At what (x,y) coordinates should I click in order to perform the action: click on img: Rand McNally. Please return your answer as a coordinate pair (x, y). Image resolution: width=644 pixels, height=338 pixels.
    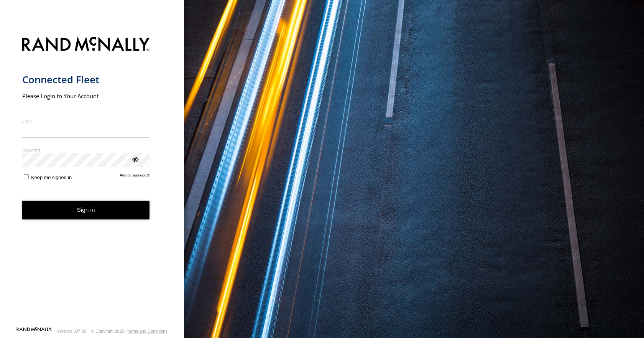
    Looking at the image, I should click on (86, 45).